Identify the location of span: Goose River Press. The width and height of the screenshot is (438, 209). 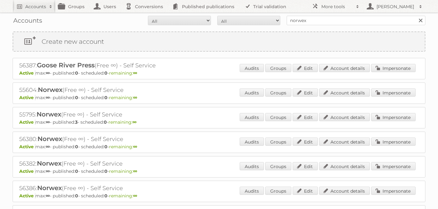
(66, 65).